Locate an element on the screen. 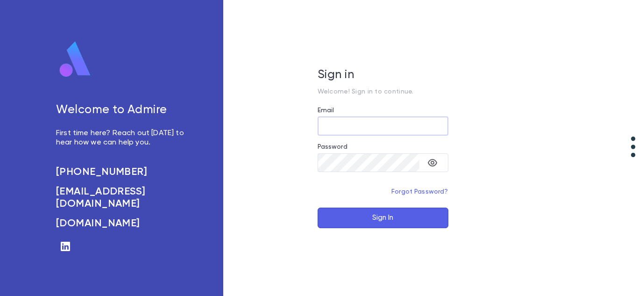 This screenshot has width=638, height=296. button: Sign In is located at coordinates (383, 218).